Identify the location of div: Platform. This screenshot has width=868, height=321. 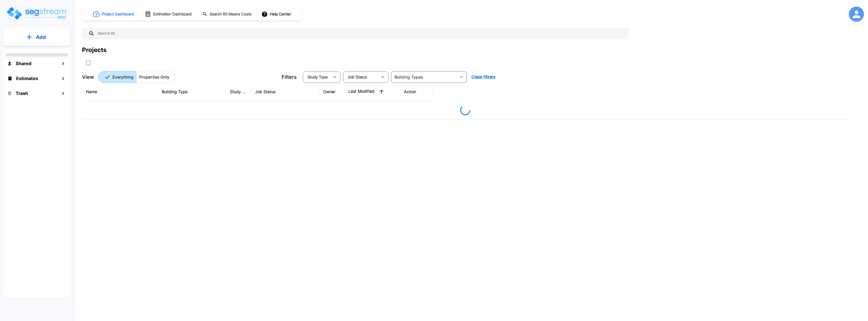
(137, 77).